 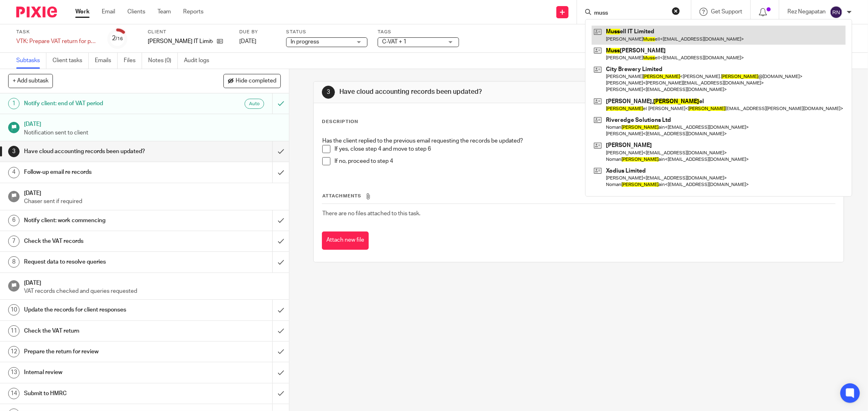 I want to click on div: VTK: Prepare VAT return for period to - August 2025, so click(x=57, y=41).